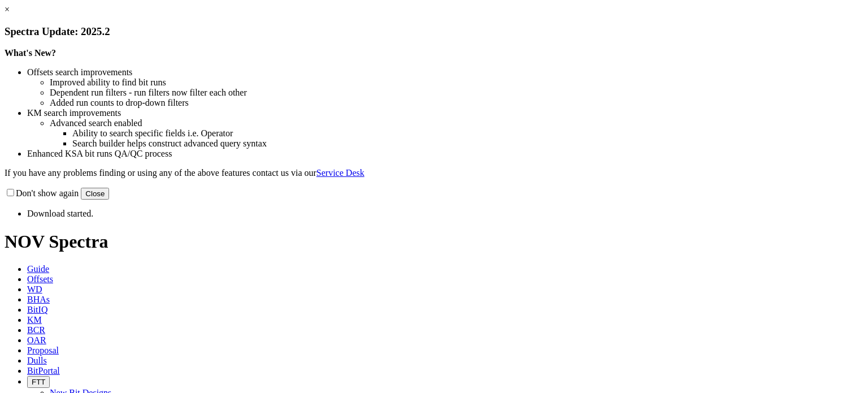 The width and height of the screenshot is (868, 393). Describe the element at coordinates (434, 241) in the screenshot. I see `h1: NOV Spectra` at that location.